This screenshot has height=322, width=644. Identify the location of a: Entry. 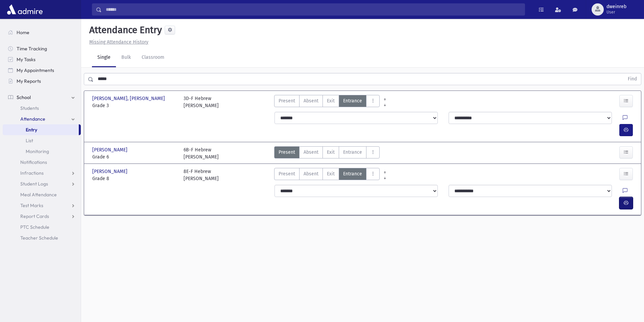
(40, 130).